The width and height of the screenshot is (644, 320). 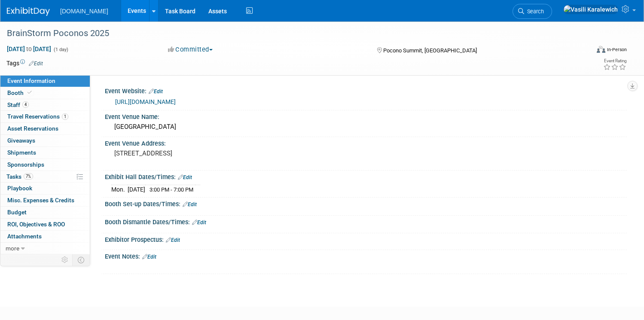 What do you see at coordinates (45, 224) in the screenshot?
I see `a: ROI, Objectives & ROO` at bounding box center [45, 224].